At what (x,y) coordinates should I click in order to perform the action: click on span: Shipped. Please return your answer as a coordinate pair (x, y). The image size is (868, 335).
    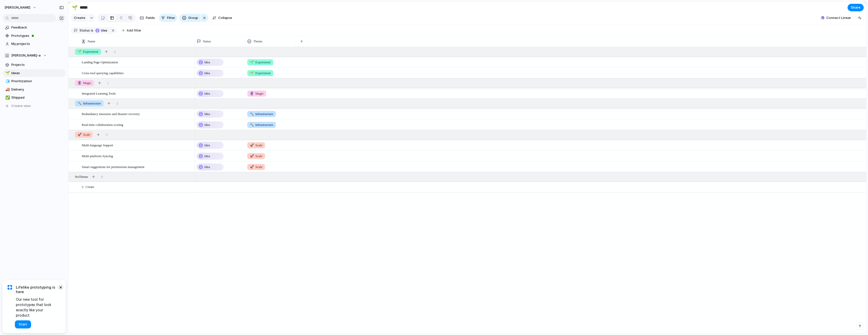
    Looking at the image, I should click on (38, 98).